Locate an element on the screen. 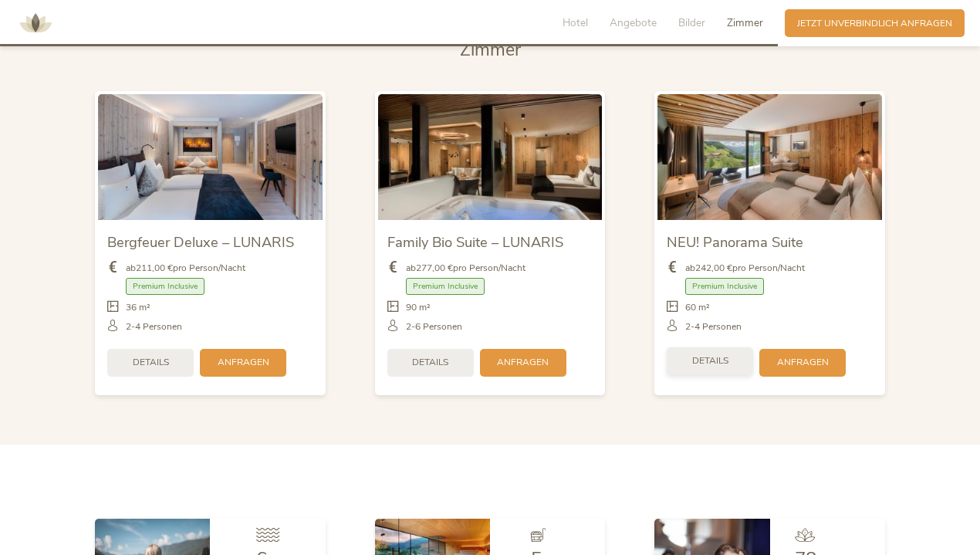 The image size is (980, 555). b: 211,00 € is located at coordinates (154, 268).